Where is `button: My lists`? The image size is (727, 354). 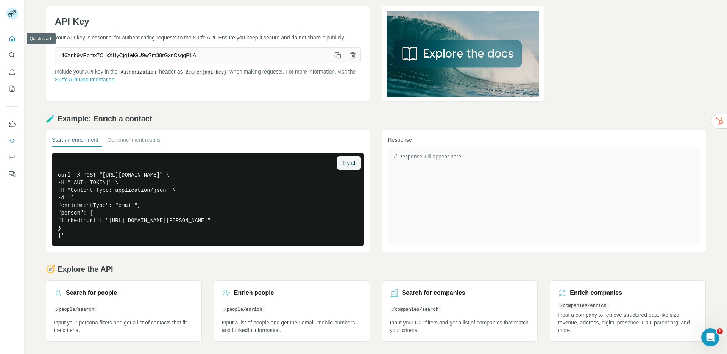 button: My lists is located at coordinates (12, 89).